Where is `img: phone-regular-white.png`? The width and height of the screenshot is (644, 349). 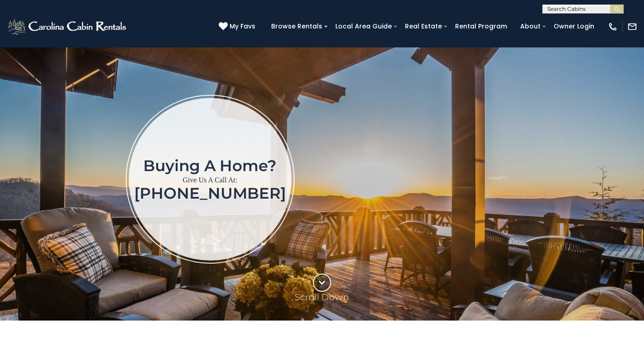 img: phone-regular-white.png is located at coordinates (613, 27).